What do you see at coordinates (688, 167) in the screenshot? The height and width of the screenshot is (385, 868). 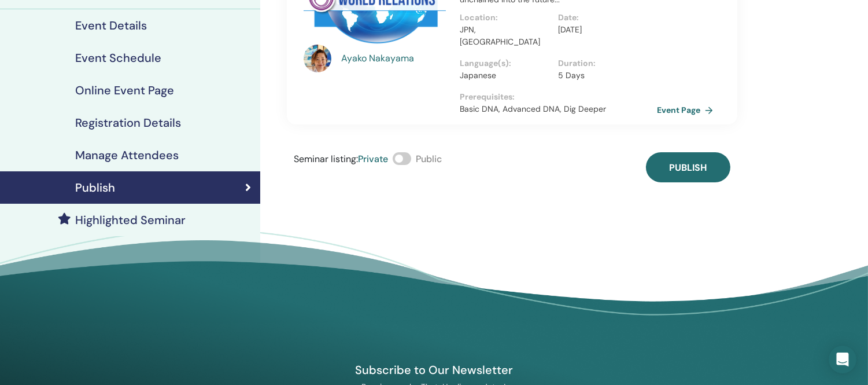 I see `button: Publish` at bounding box center [688, 167].